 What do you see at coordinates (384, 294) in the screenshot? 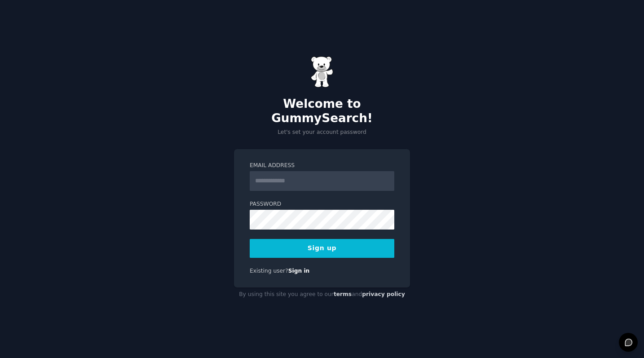
I see `a: privacy policy` at bounding box center [384, 294].